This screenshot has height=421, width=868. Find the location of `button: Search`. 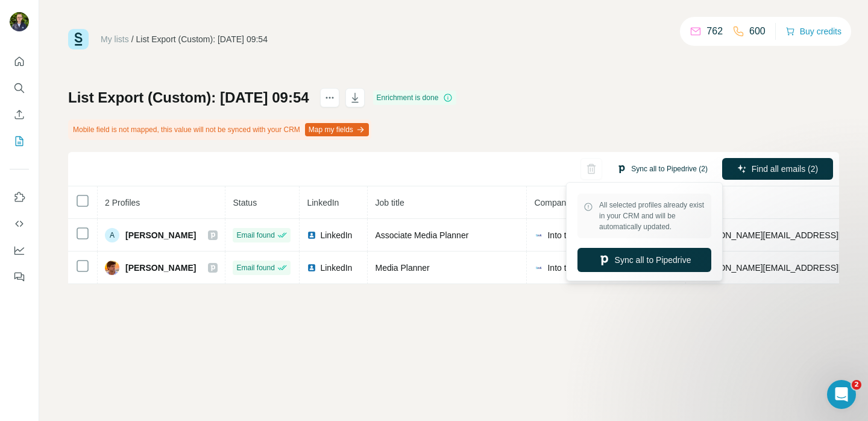

button: Search is located at coordinates (19, 88).